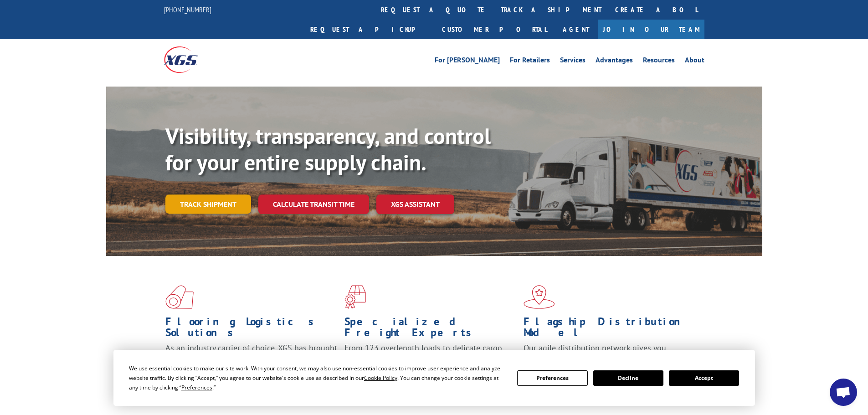  I want to click on a: Customer Portal, so click(494, 29).